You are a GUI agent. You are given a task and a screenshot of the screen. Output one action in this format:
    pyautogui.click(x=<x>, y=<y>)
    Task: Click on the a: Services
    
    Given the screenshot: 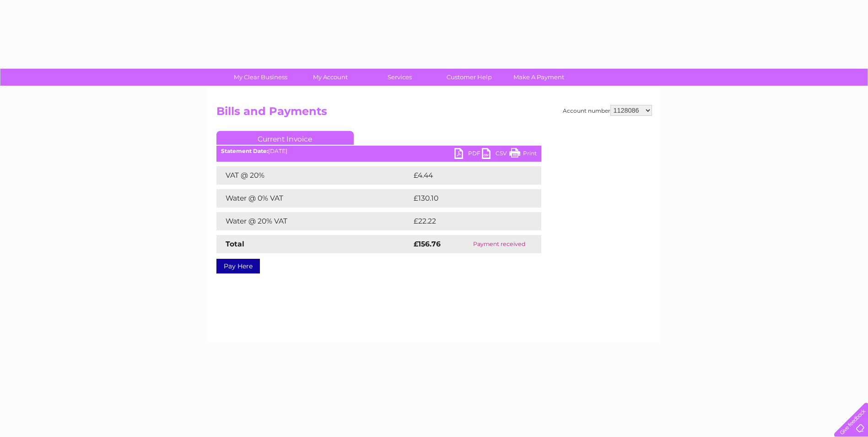 What is the action you would take?
    pyautogui.click(x=400, y=77)
    